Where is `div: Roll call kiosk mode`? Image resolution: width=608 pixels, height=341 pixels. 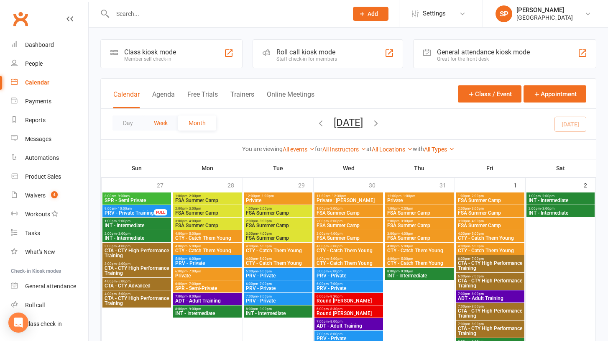
div: Roll call kiosk mode is located at coordinates (307, 52).